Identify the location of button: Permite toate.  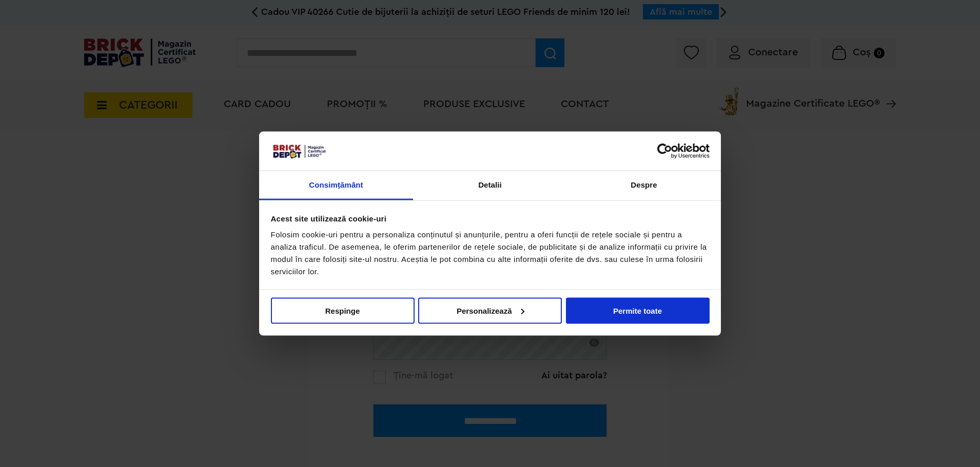
(638, 310).